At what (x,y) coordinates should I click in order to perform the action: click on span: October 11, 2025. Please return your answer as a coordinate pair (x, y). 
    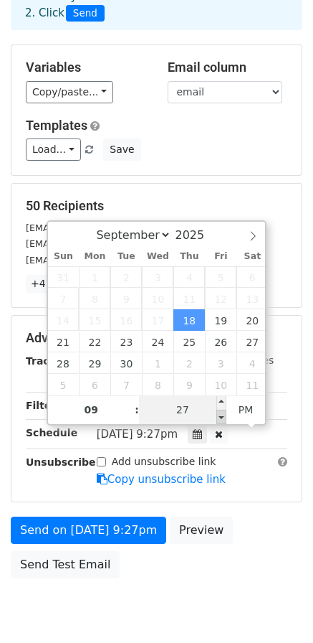
    Looking at the image, I should click on (252, 384).